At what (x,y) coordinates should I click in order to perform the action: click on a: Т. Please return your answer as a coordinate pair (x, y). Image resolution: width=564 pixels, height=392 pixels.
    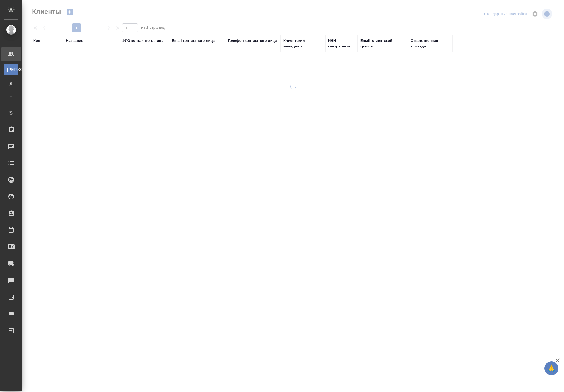
    Looking at the image, I should click on (11, 97).